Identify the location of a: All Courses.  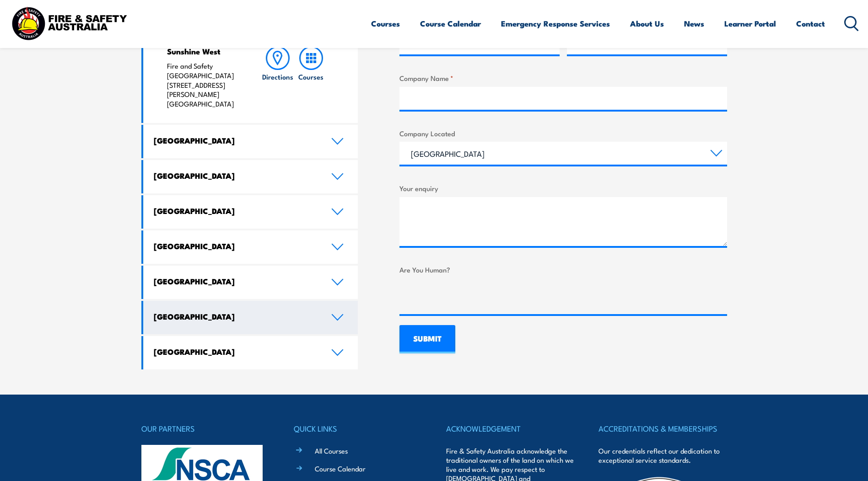
(332, 451).